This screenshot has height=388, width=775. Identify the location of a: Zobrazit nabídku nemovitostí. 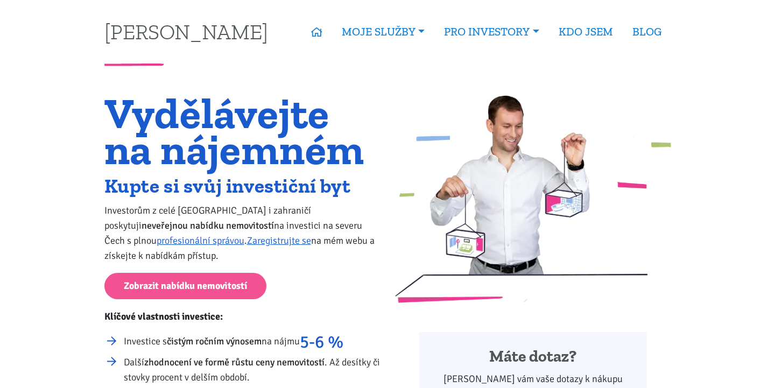
(185, 286).